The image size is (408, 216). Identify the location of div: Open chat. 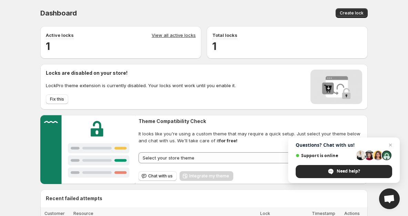
(389, 199).